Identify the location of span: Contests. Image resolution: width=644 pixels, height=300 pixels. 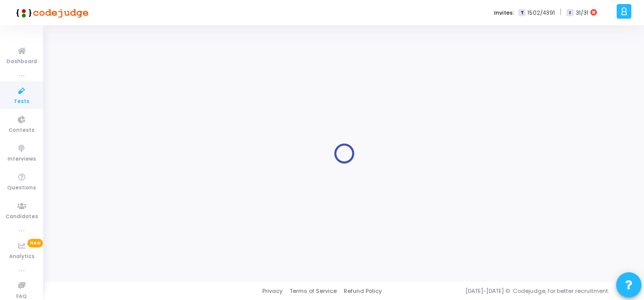
(21, 131).